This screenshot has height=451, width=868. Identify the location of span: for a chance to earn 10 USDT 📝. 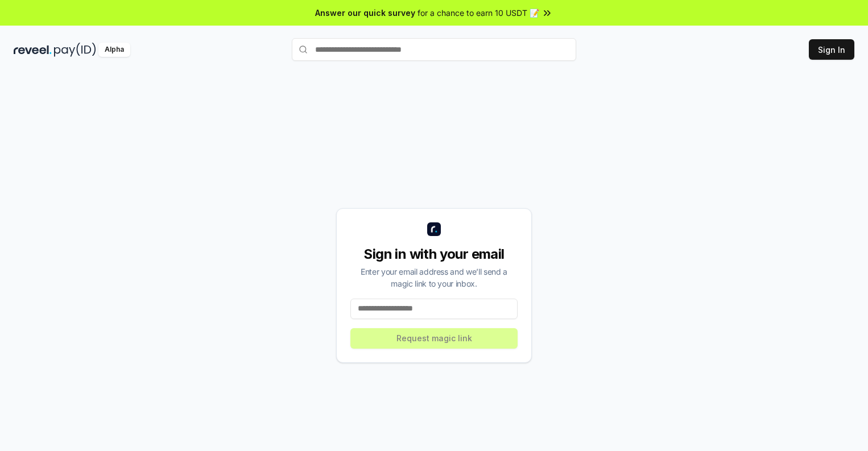
(478, 13).